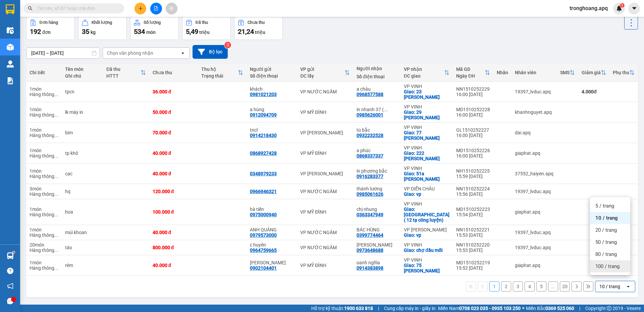 The width and height of the screenshot is (644, 312). I want to click on div: 36.000 đ, so click(173, 91).